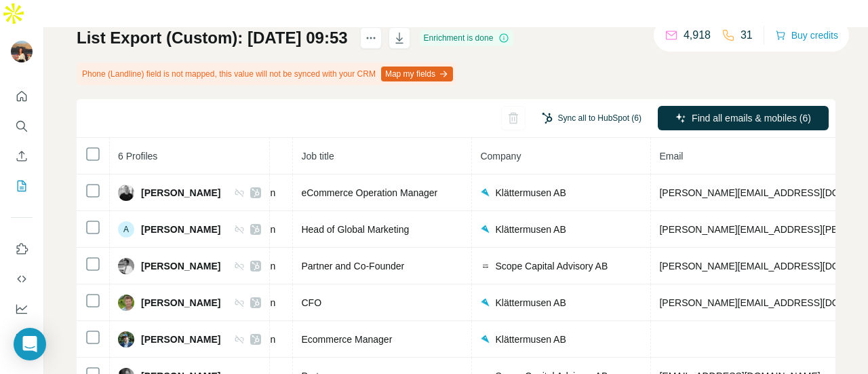 This screenshot has height=374, width=868. I want to click on div: Open Intercom Messenger, so click(30, 344).